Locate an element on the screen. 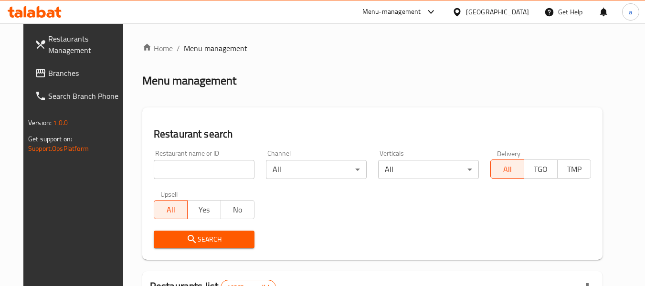  span: No is located at coordinates (238, 210).